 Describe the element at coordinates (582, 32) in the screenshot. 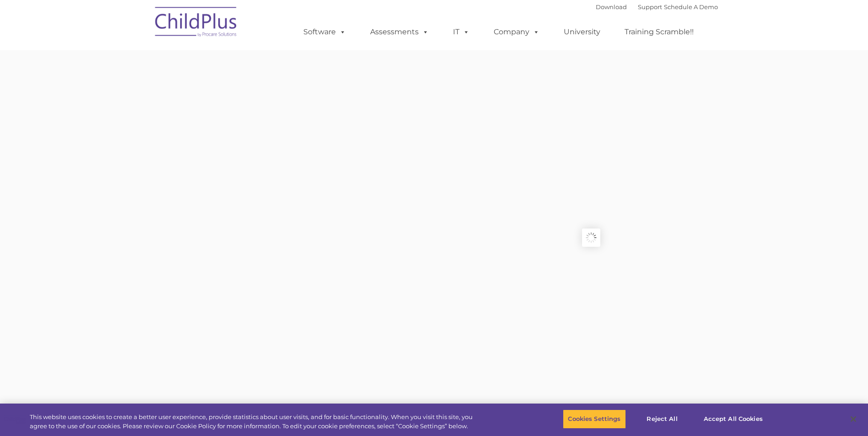

I see `a: University` at that location.